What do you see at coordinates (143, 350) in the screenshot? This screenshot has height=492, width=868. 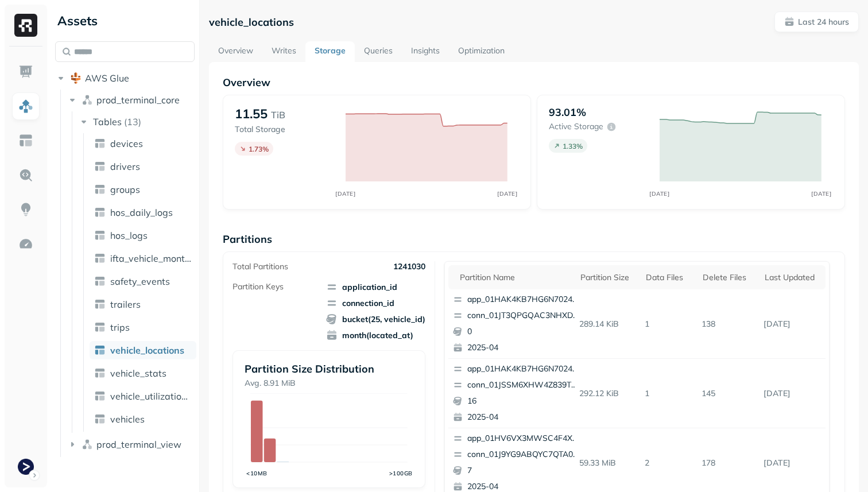 I see `a: vehicle_locations` at bounding box center [143, 350].